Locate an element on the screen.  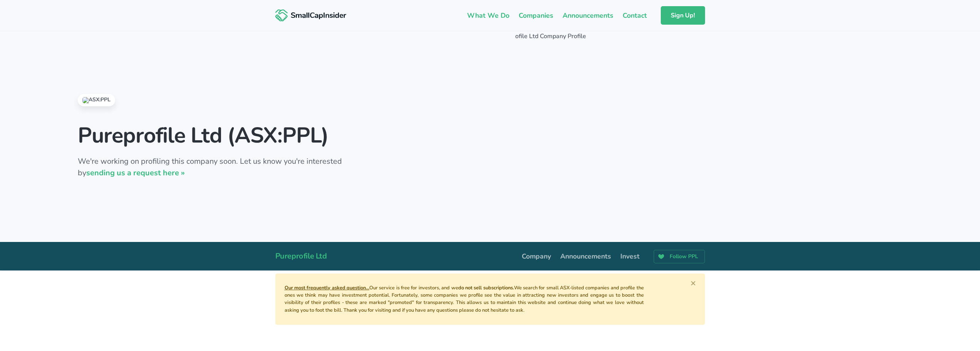
u: Our most frequently asked question... is located at coordinates (327, 288).